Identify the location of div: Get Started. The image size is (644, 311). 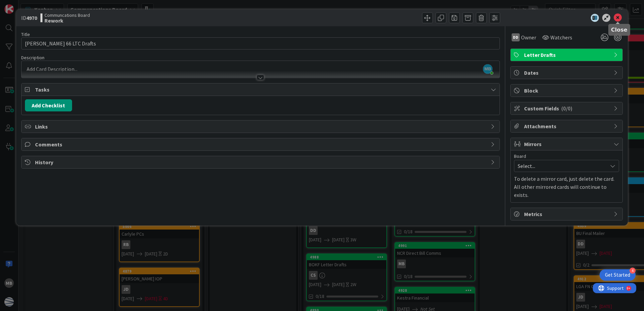
(618, 275).